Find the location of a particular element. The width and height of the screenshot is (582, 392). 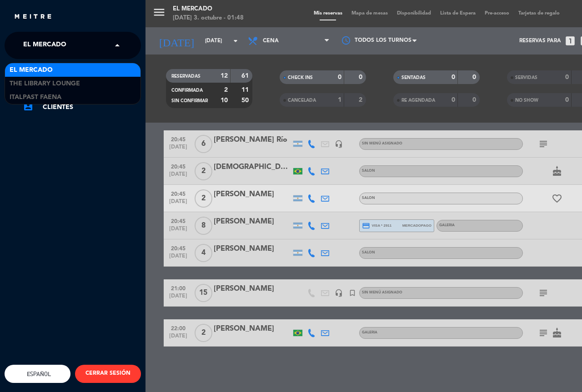

span: The Library Lounge is located at coordinates (44, 83).